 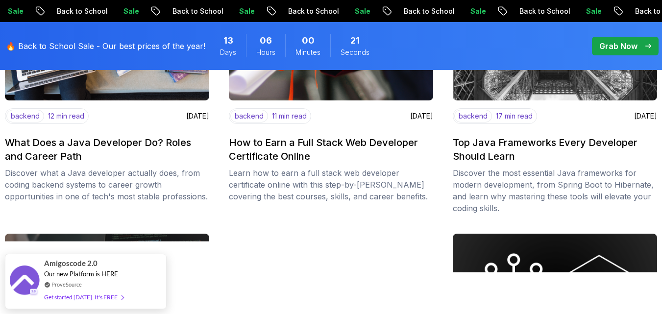 What do you see at coordinates (107, 185) in the screenshot?
I see `p: Discover what a Java developer actually does, from coding backend systems to career growth opport...` at bounding box center [107, 185].